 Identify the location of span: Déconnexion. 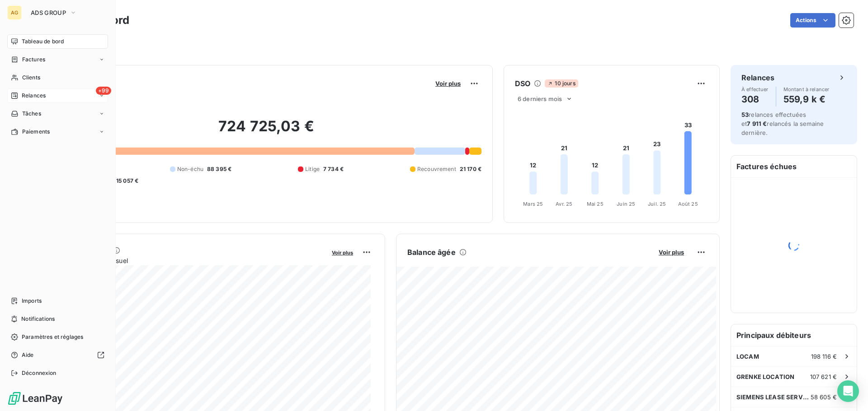
(39, 374).